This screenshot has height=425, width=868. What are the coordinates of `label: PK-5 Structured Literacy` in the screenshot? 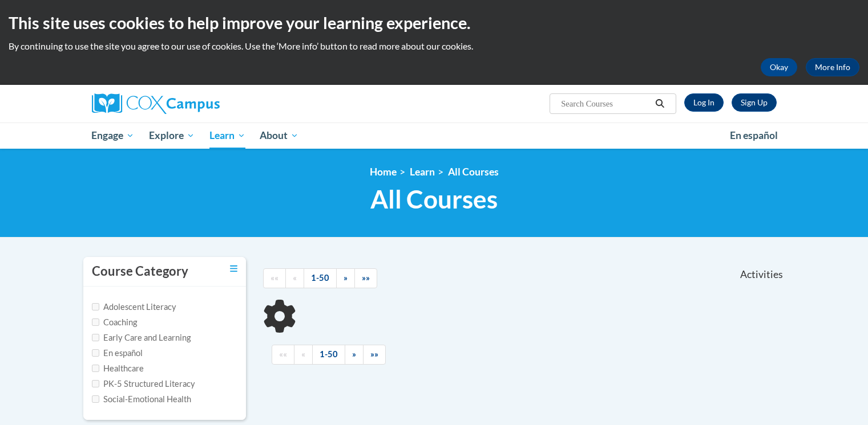 It's located at (143, 384).